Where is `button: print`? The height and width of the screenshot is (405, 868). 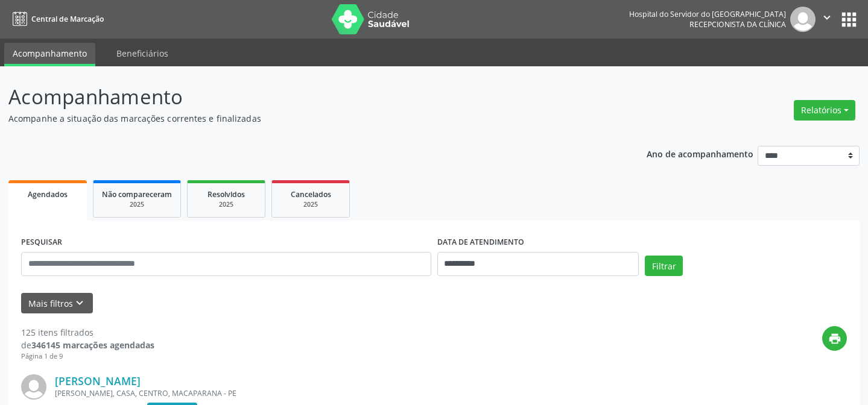
button: print is located at coordinates (834, 338).